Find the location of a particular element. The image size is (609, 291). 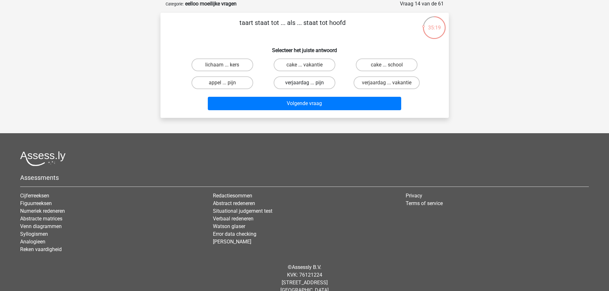

a: Situational judgement test is located at coordinates (243, 211).